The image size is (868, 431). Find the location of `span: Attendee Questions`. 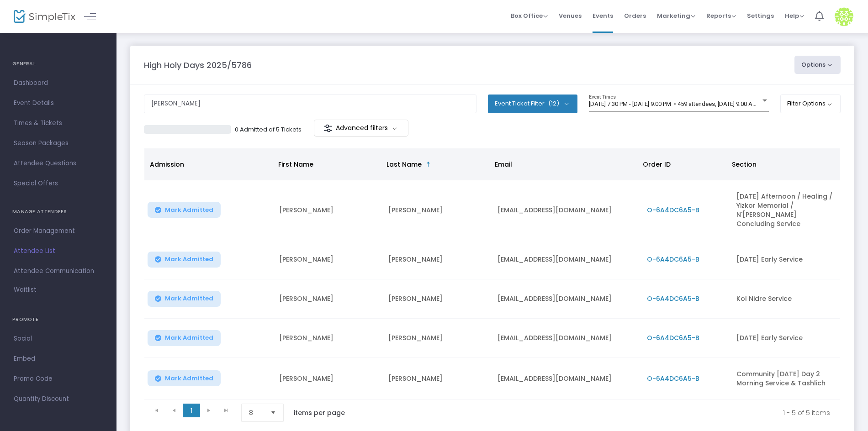

span: Attendee Questions is located at coordinates (58, 164).